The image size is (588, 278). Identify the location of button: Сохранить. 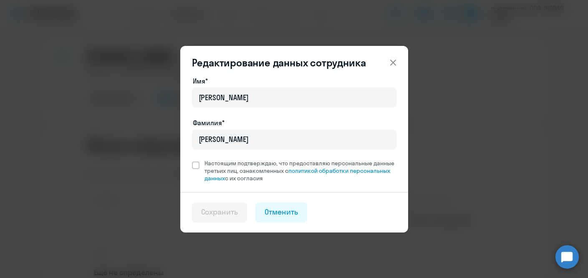
(219, 212).